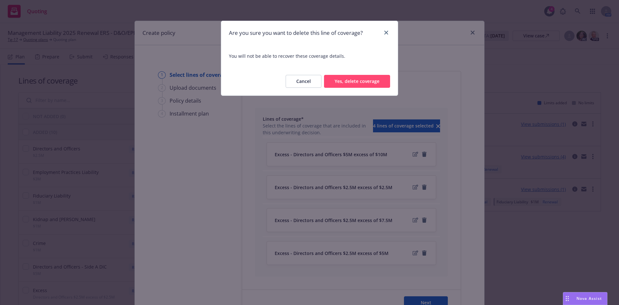 This screenshot has width=619, height=305. Describe the element at coordinates (386, 33) in the screenshot. I see `a: close` at that location.